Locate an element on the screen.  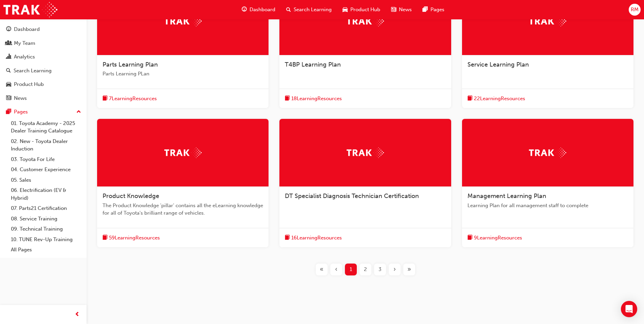
button: book-icon22LearningResources is located at coordinates (496, 99).